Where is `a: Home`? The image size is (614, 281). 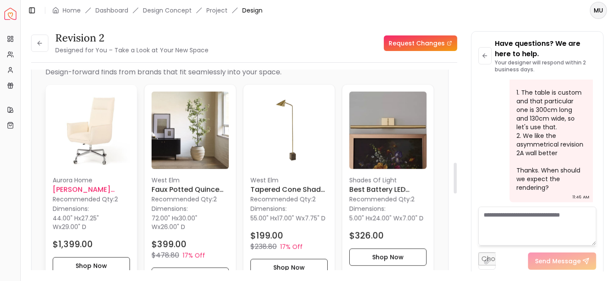
a: Home is located at coordinates (72, 10).